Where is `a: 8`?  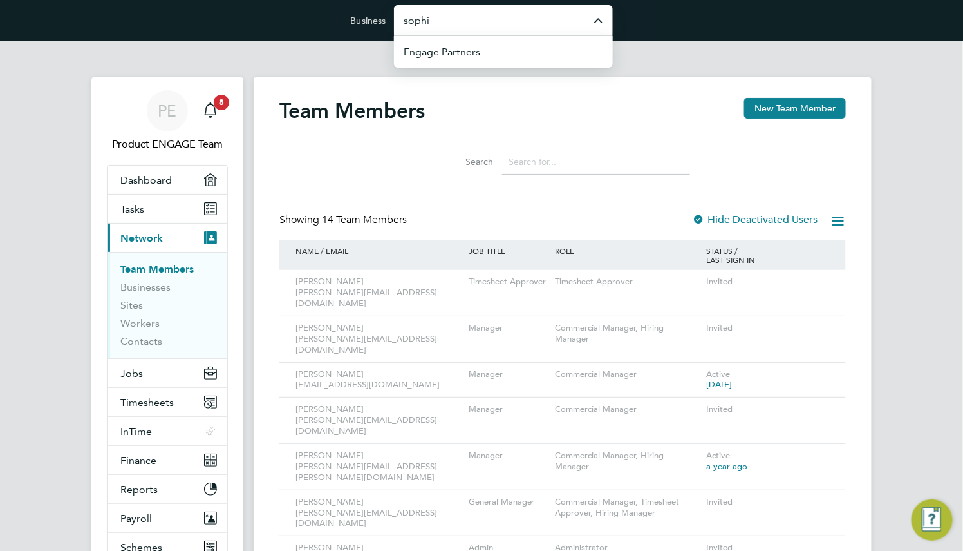
a: 8 is located at coordinates (211, 111).